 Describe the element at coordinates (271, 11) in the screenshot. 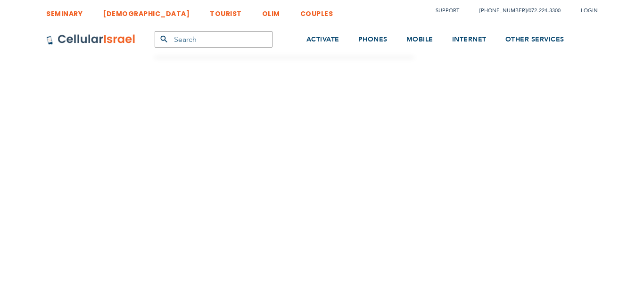

I see `a: OLIM` at that location.